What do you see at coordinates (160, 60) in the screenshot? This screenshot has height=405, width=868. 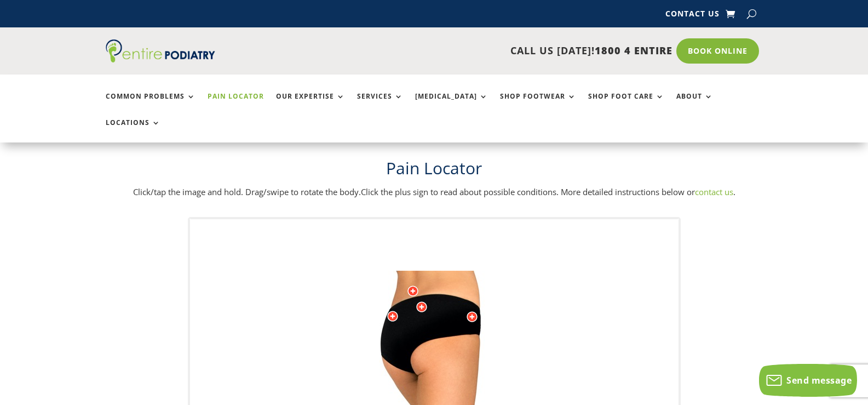 I see `a: Entire Podiatry` at bounding box center [160, 60].